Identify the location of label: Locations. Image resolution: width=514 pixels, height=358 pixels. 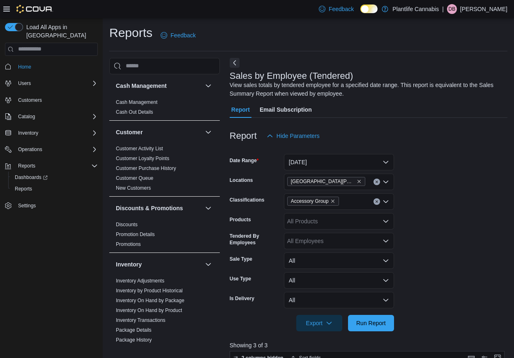
(241, 180).